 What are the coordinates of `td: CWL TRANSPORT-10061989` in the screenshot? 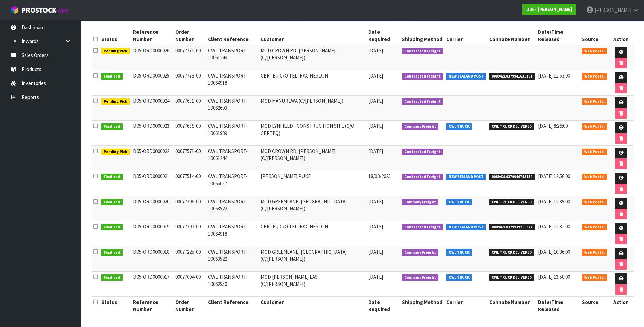 It's located at (233, 133).